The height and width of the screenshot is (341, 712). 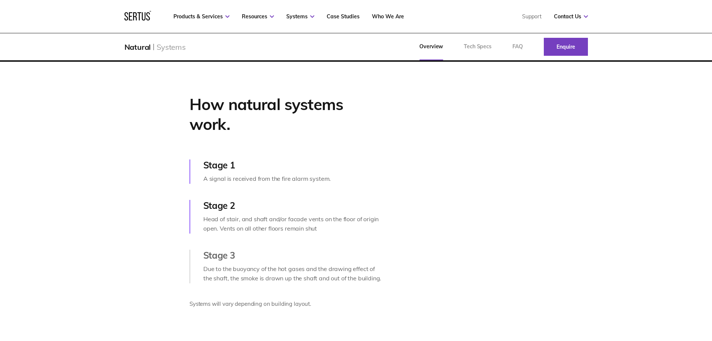 What do you see at coordinates (645, 297) in the screenshot?
I see `div: Chat Widget` at bounding box center [645, 297].